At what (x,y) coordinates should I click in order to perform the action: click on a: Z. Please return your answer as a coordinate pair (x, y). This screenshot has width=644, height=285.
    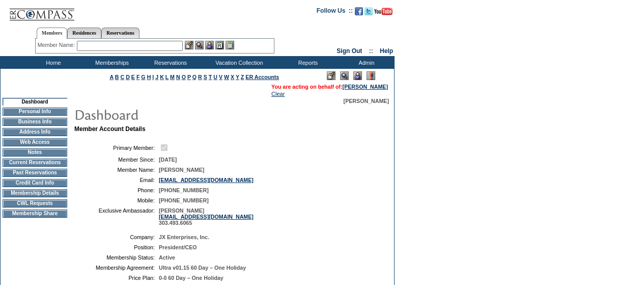
    Looking at the image, I should click on (242, 77).